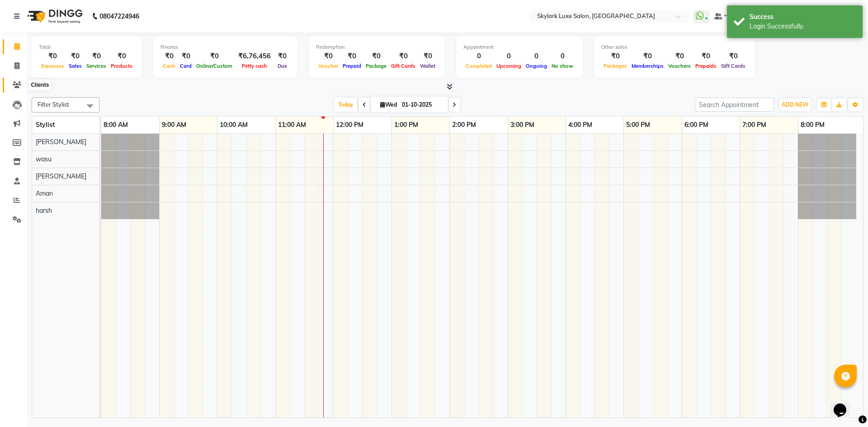  Describe the element at coordinates (464, 125) in the screenshot. I see `a: 2:00 PM` at that location.